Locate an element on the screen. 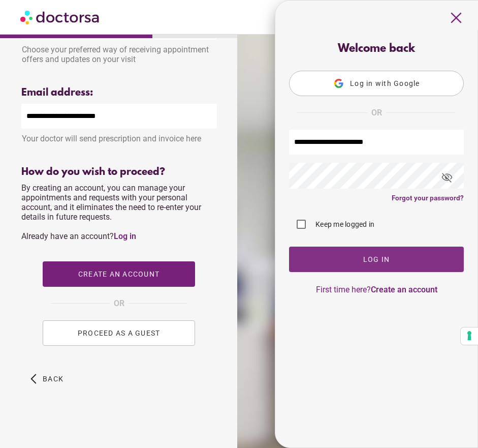  div: Welcome back is located at coordinates (377, 49).